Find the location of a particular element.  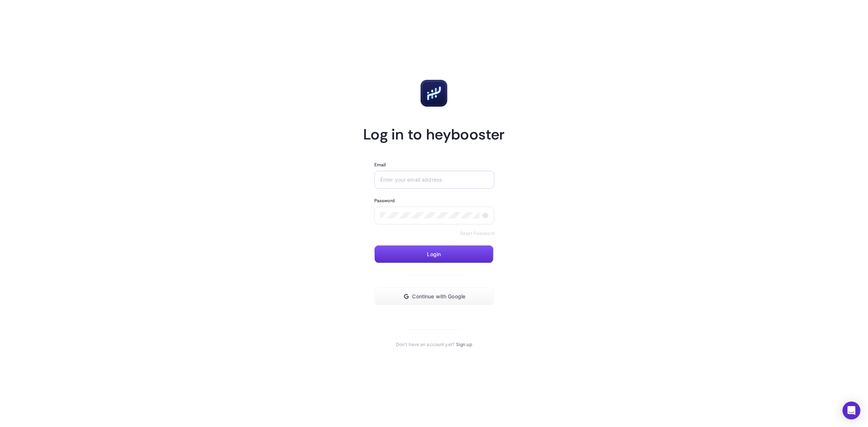

a: Sign up is located at coordinates (464, 345).